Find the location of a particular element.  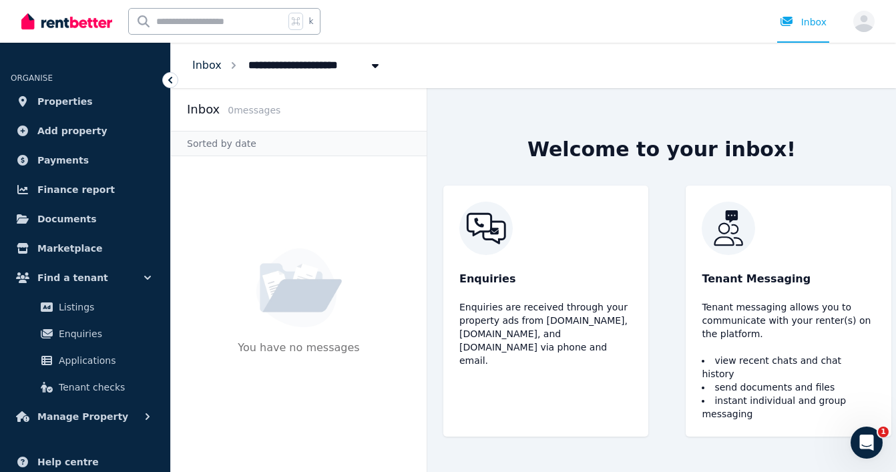

a: Tenant checks is located at coordinates (85, 387).